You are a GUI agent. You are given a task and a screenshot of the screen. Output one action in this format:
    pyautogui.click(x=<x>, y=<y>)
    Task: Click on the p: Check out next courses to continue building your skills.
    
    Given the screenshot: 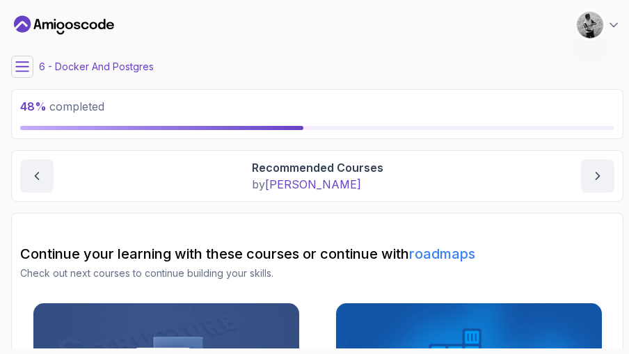 What is the action you would take?
    pyautogui.click(x=317, y=274)
    